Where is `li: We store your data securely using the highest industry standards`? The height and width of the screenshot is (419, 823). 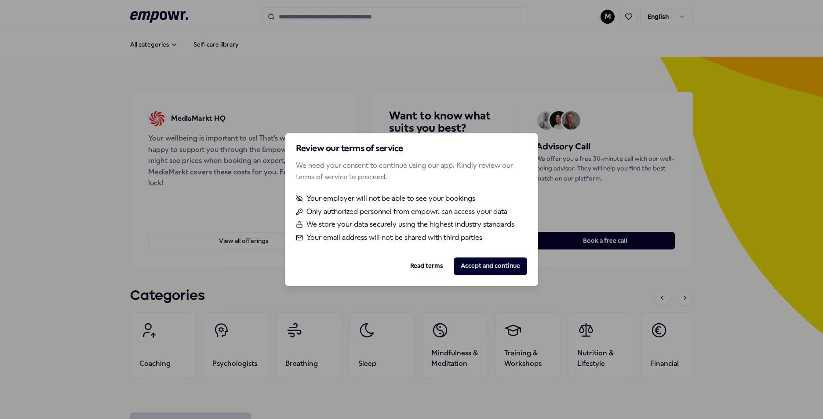
li: We store your data securely using the highest industry standards is located at coordinates (412, 225).